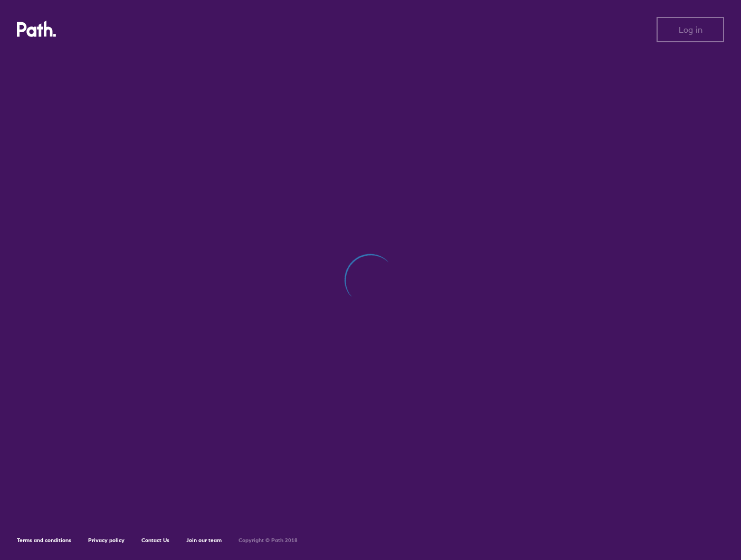 The height and width of the screenshot is (560, 741). Describe the element at coordinates (691, 30) in the screenshot. I see `span: Log in` at that location.